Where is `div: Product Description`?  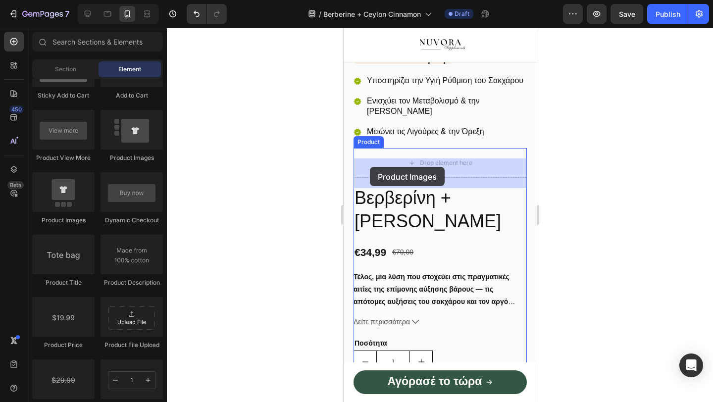 div: Product Description is located at coordinates (132, 283).